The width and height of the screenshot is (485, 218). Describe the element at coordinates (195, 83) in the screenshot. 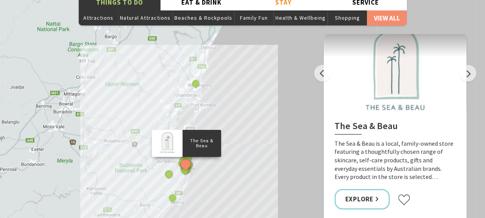

I see `button: See detail about Miss Zoe's School of Dance` at that location.